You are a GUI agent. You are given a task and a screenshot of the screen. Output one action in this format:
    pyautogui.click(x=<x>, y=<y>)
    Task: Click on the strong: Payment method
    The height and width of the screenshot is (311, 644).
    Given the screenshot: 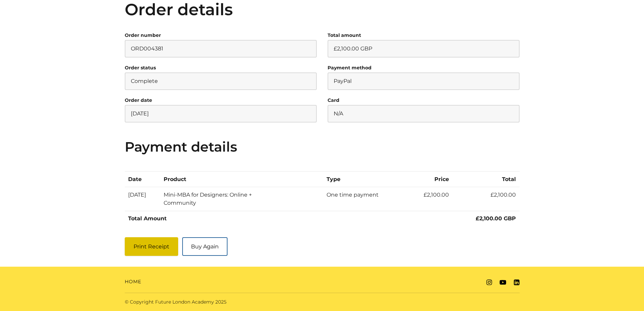 What is the action you would take?
    pyautogui.click(x=350, y=68)
    